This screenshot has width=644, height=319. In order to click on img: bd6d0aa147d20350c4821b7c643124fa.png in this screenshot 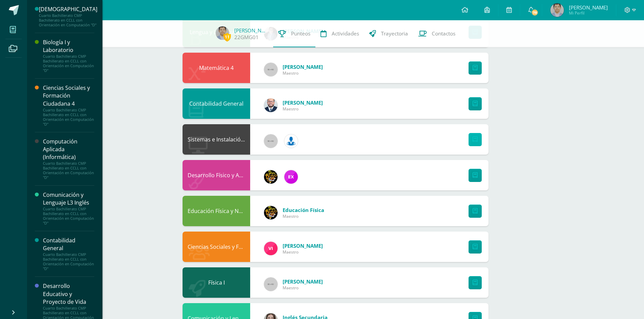, I will do `click(271, 249)`.